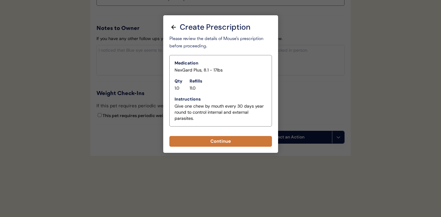  What do you see at coordinates (221, 141) in the screenshot?
I see `button: Continue` at bounding box center [221, 141].